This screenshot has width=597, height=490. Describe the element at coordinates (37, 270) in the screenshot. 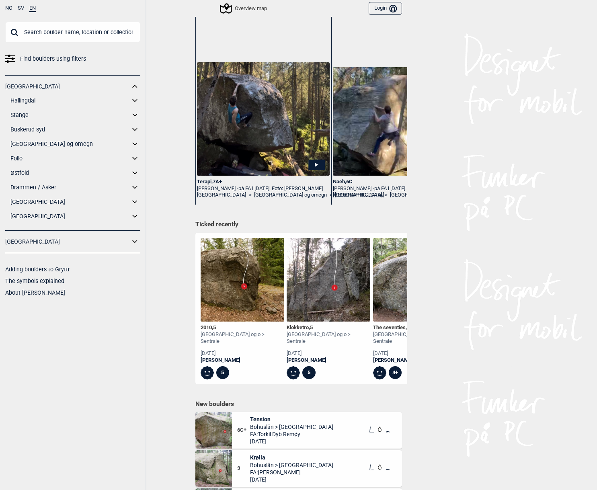

I see `a: Adding boulders to Gryttr` at that location.